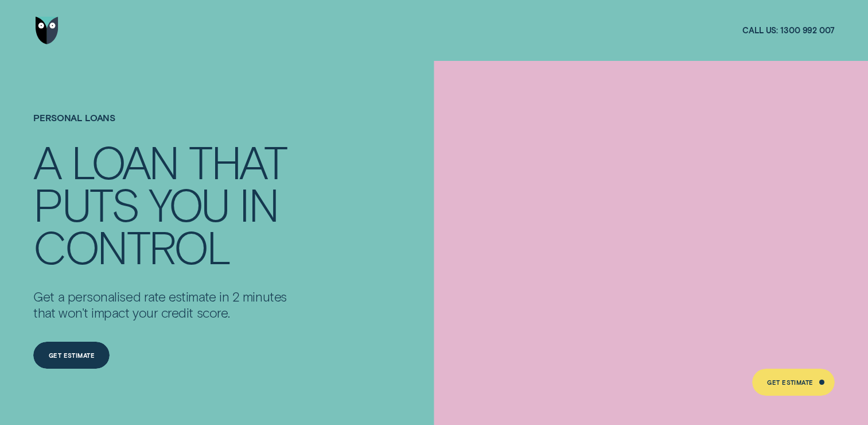 The image size is (868, 425). Describe the element at coordinates (760, 31) in the screenshot. I see `span: Call us:` at that location.